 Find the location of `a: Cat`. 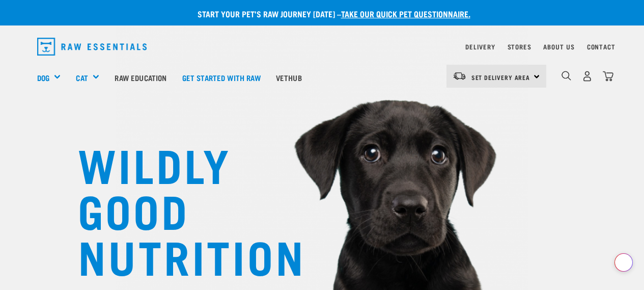

a: Cat is located at coordinates (81, 77).